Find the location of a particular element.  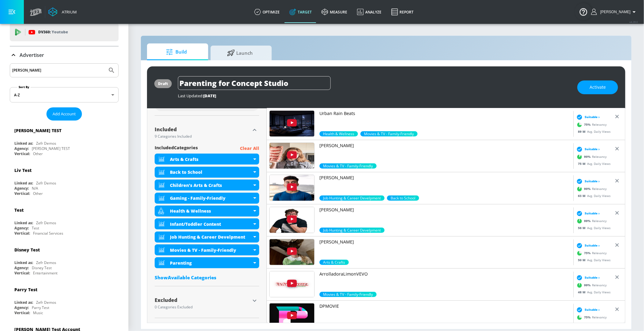

button: Submit Search is located at coordinates (111, 70).